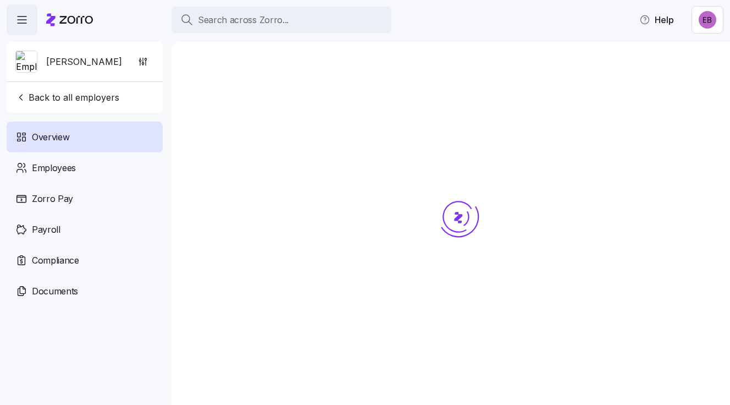 The height and width of the screenshot is (405, 730). What do you see at coordinates (56, 260) in the screenshot?
I see `span: Compliance` at bounding box center [56, 260].